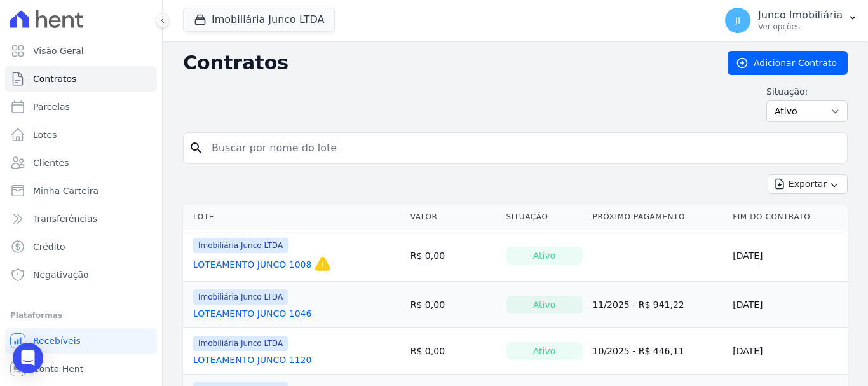 This screenshot has width=868, height=386. I want to click on i: search, so click(197, 148).